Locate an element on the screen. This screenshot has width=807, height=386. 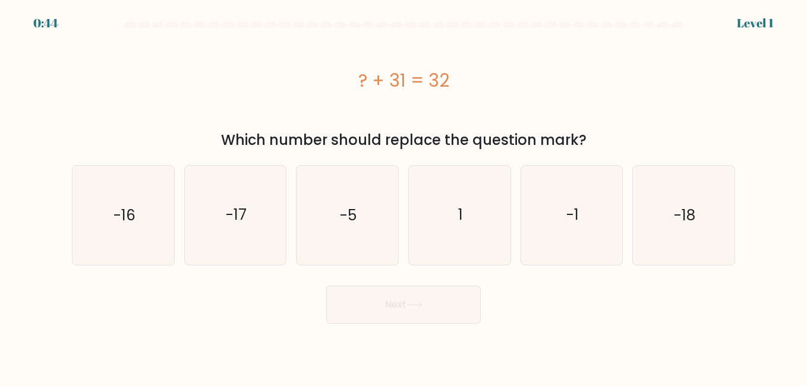
button: Next is located at coordinates (404, 305).